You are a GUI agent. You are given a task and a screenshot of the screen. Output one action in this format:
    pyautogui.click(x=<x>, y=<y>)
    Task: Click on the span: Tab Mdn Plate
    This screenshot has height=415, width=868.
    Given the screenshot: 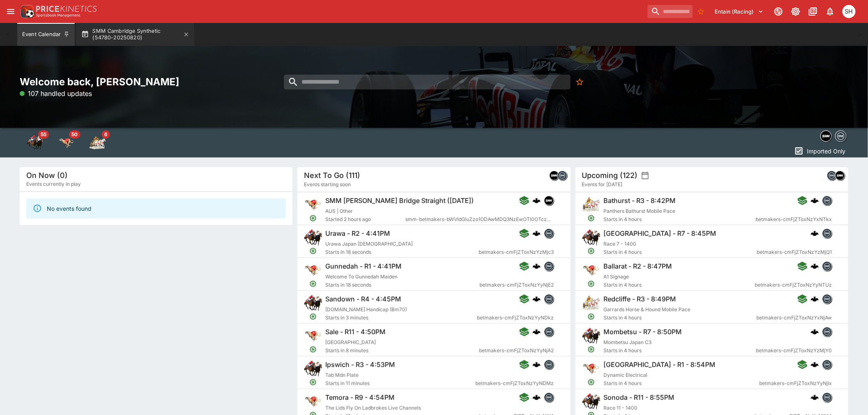 What is the action you would take?
    pyautogui.click(x=341, y=375)
    